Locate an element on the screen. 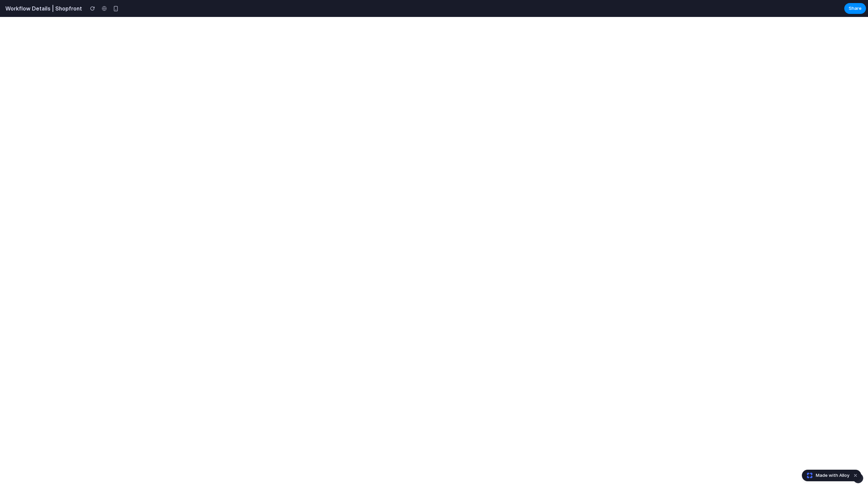 The height and width of the screenshot is (488, 868). span: Made with Alloy is located at coordinates (833, 476).